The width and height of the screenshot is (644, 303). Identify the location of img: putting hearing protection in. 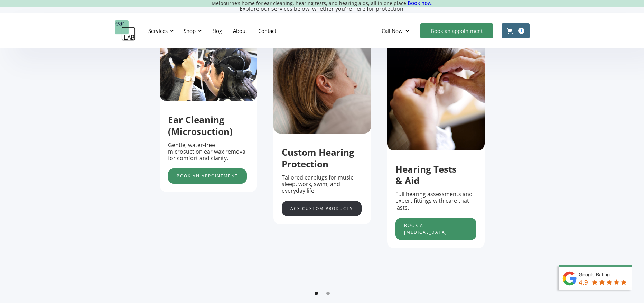
(436, 93).